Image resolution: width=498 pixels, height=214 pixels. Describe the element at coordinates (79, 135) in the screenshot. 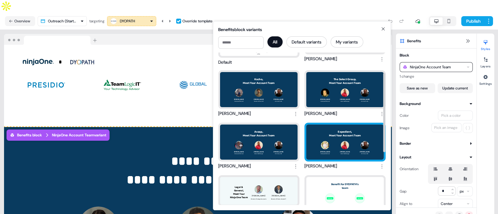

I see `div: NinjaOne Account Team variant` at that location.